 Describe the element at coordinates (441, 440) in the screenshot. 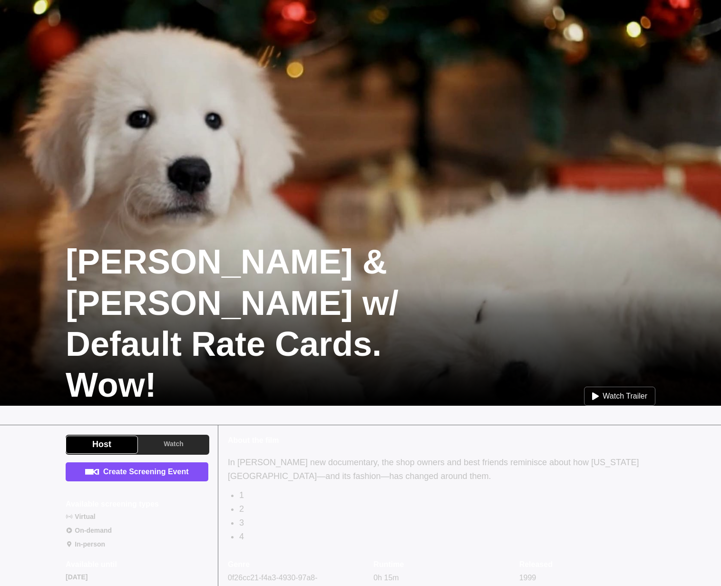

I see `p: About the film` at that location.